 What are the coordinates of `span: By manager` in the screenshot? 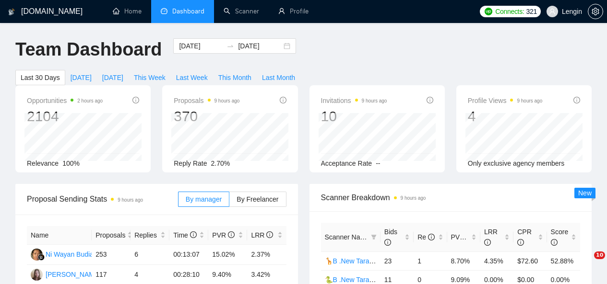 It's located at (203, 199).